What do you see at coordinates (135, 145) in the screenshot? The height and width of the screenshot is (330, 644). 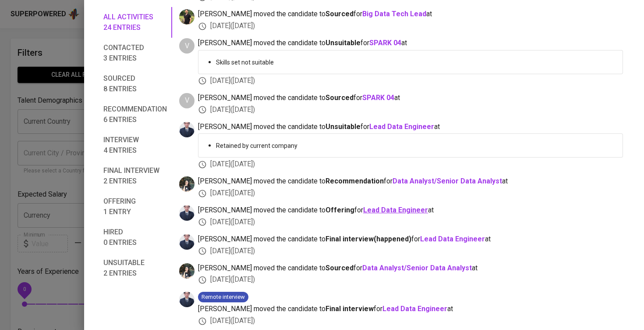 I see `span: Interview 4 entries` at bounding box center [135, 145].